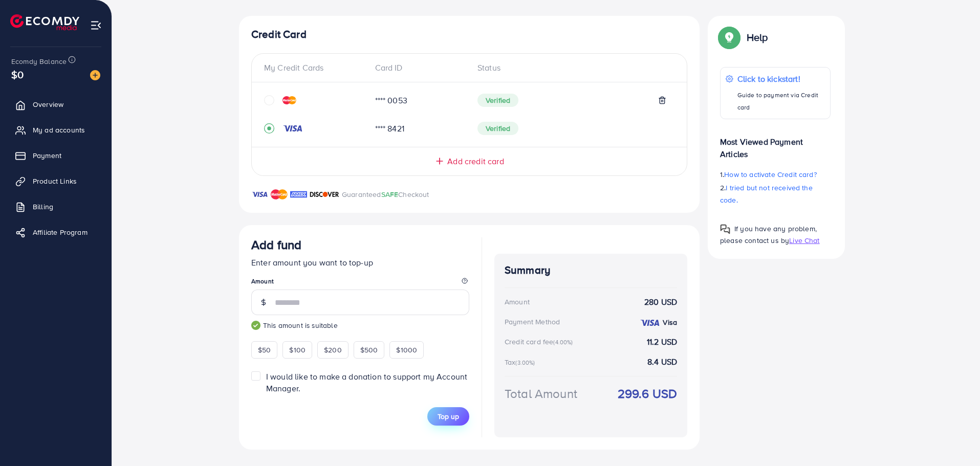 Image resolution: width=980 pixels, height=466 pixels. I want to click on span: Add credit card, so click(476, 161).